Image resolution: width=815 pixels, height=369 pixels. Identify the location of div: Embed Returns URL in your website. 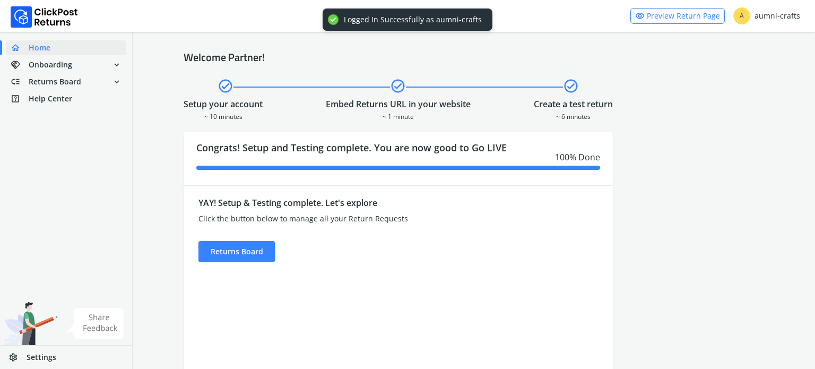
(398, 104).